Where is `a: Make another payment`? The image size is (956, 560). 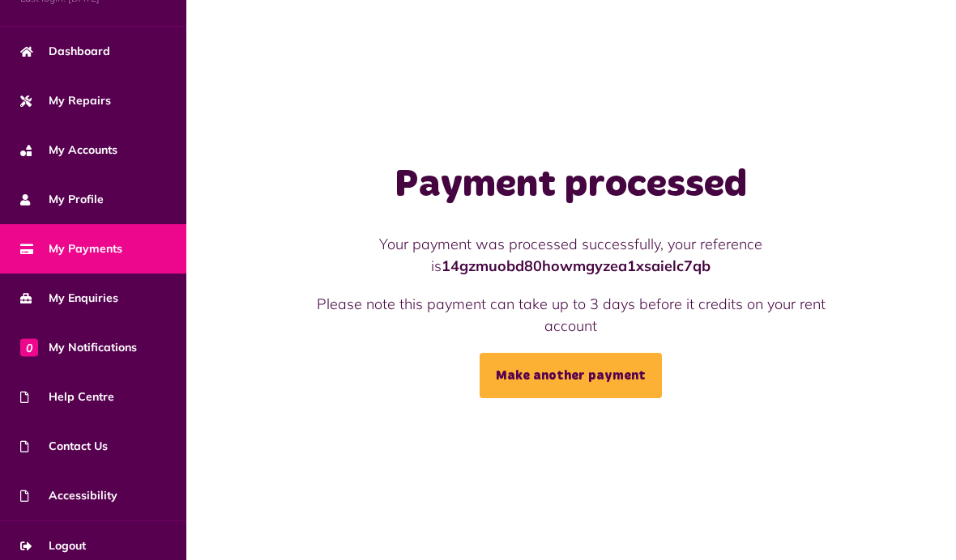
a: Make another payment is located at coordinates (570, 376).